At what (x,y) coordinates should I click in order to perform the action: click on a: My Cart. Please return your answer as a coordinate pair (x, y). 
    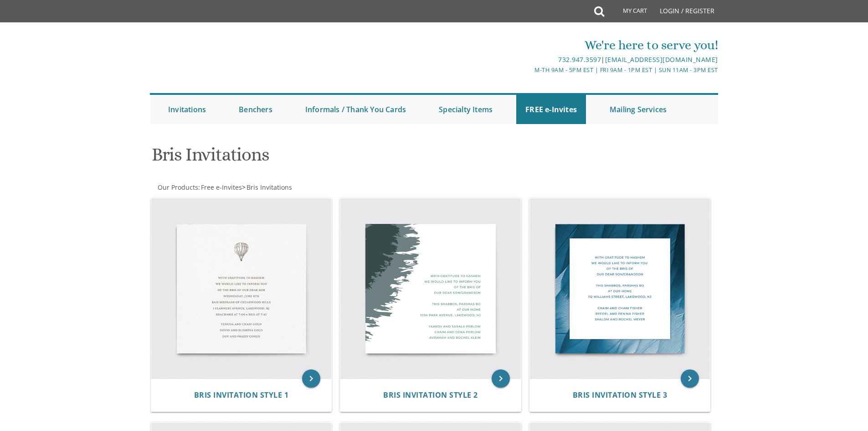
    Looking at the image, I should click on (628, 12).